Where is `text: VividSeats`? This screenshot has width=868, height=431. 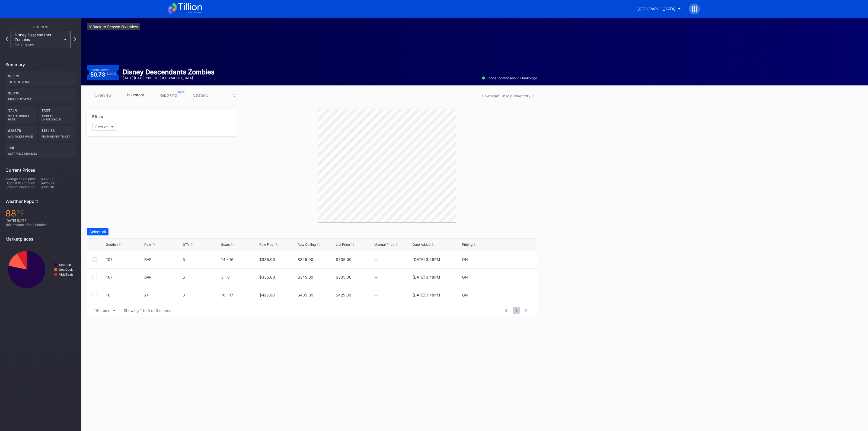
text: VividSeats is located at coordinates (66, 275).